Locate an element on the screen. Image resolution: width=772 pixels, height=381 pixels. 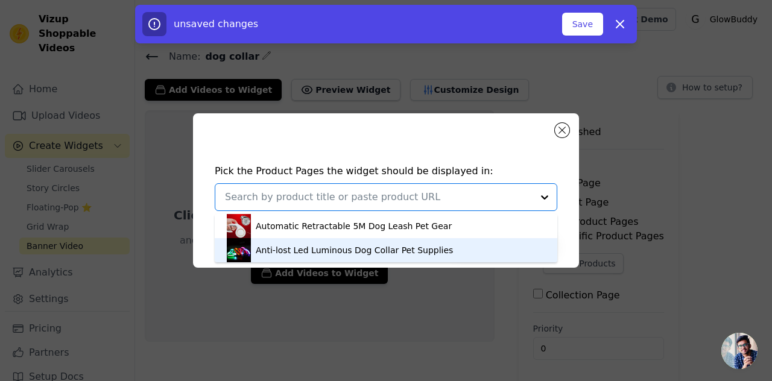
span: unsaved changes is located at coordinates (216, 24).